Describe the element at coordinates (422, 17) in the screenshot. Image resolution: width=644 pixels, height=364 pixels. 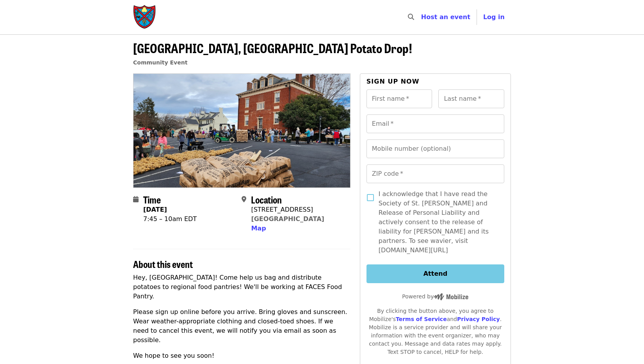
I see `input: Search` at that location.